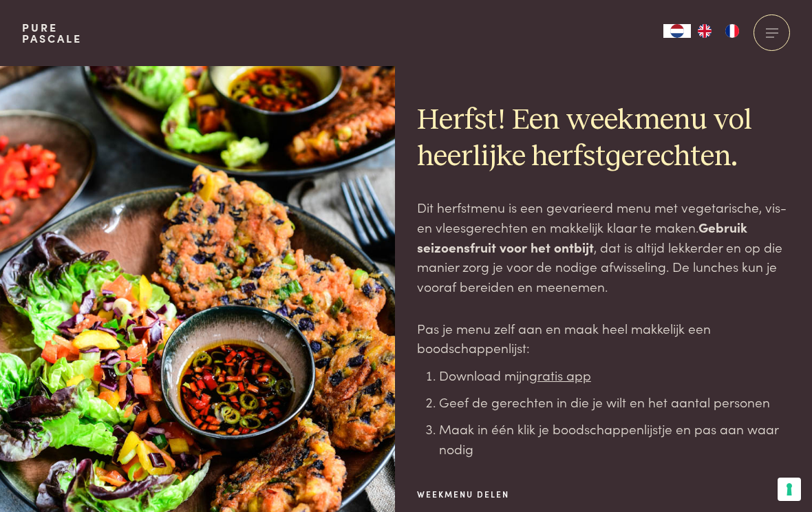 The image size is (812, 512). I want to click on u: gratis app, so click(560, 374).